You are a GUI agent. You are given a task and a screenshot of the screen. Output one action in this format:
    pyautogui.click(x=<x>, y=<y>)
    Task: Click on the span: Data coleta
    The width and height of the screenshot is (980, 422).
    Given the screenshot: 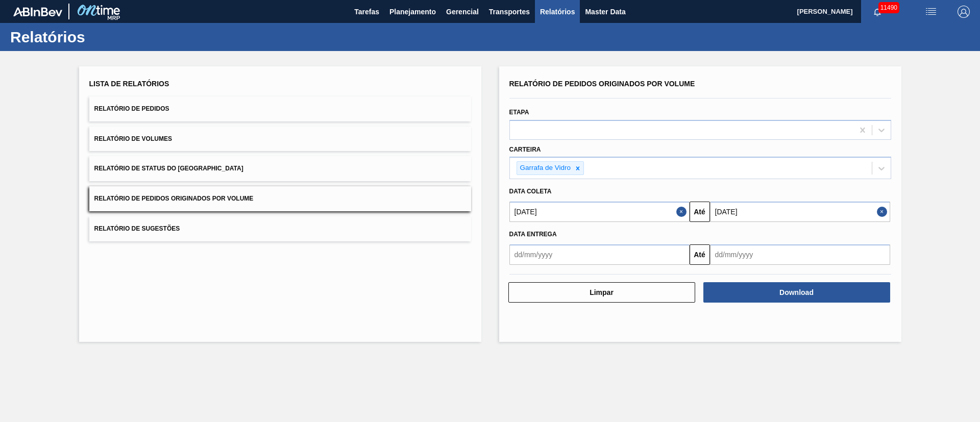 What is the action you would take?
    pyautogui.click(x=530, y=191)
    